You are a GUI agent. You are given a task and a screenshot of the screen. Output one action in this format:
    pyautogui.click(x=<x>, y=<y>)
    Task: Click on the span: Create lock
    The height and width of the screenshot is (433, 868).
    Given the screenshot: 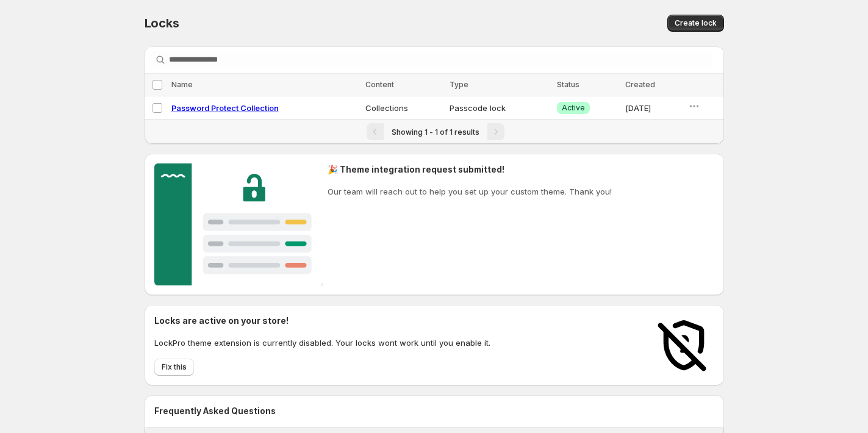 What is the action you would take?
    pyautogui.click(x=696, y=23)
    